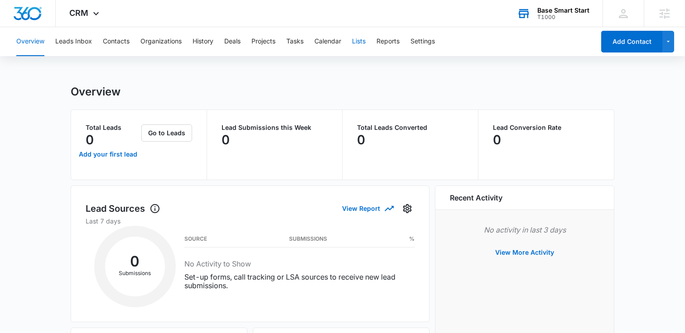 Image resolution: width=685 pixels, height=333 pixels. I want to click on h3: Source, so click(196, 239).